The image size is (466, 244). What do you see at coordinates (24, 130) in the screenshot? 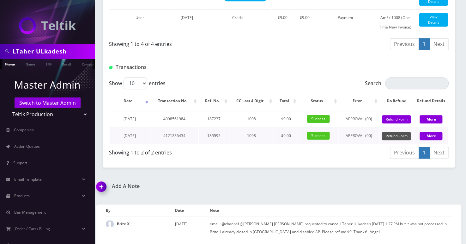
I see `span: Companies` at bounding box center [24, 130].